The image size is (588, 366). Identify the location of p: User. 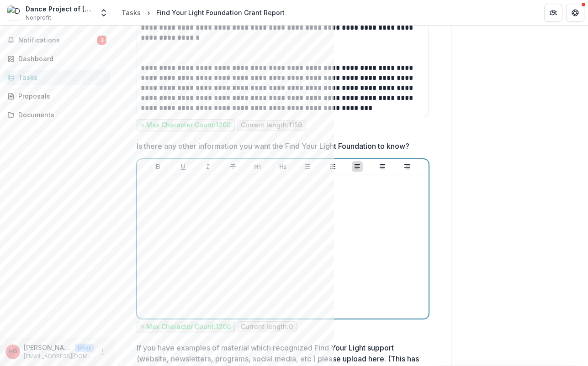
(84, 348).